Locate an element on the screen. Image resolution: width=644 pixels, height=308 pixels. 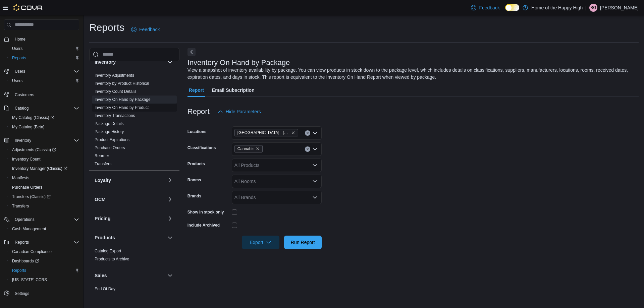
span: Export is located at coordinates (261, 243).